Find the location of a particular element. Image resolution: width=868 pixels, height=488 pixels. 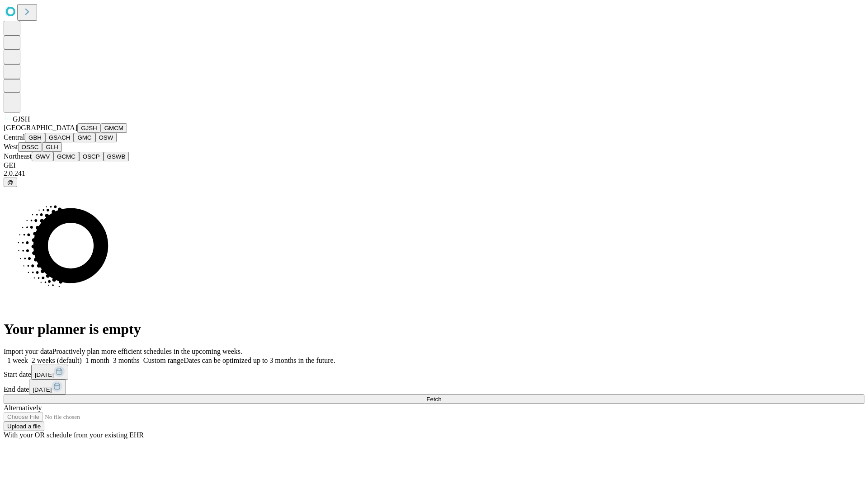

button: GMCM is located at coordinates (114, 128).